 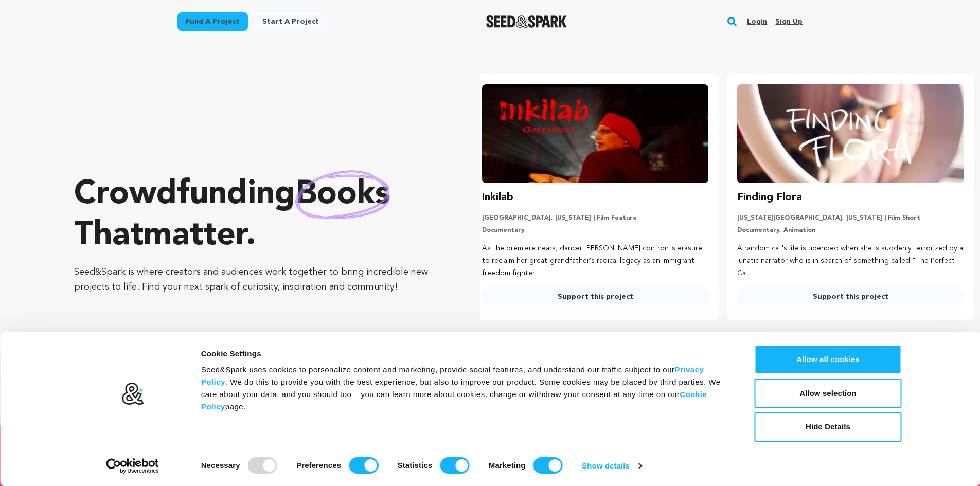 I want to click on p: Seed&Spark is where creators and audiences work together to bring incredible new projects to life..., so click(x=257, y=280).